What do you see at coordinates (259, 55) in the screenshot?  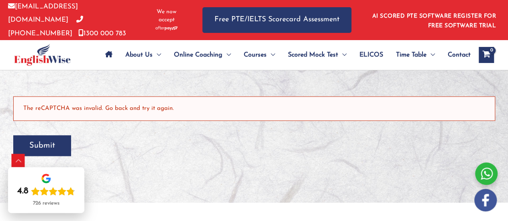 I see `a: CoursesMenu Toggle` at bounding box center [259, 55].